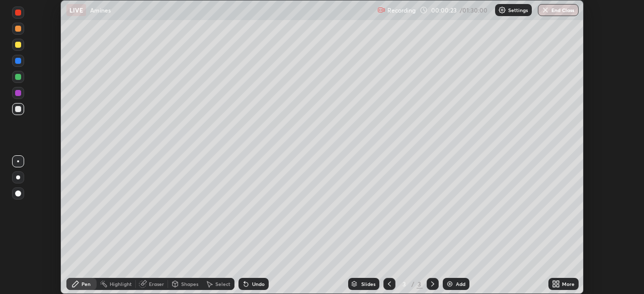 The height and width of the screenshot is (294, 644). What do you see at coordinates (76, 10) in the screenshot?
I see `p: LIVE` at bounding box center [76, 10].